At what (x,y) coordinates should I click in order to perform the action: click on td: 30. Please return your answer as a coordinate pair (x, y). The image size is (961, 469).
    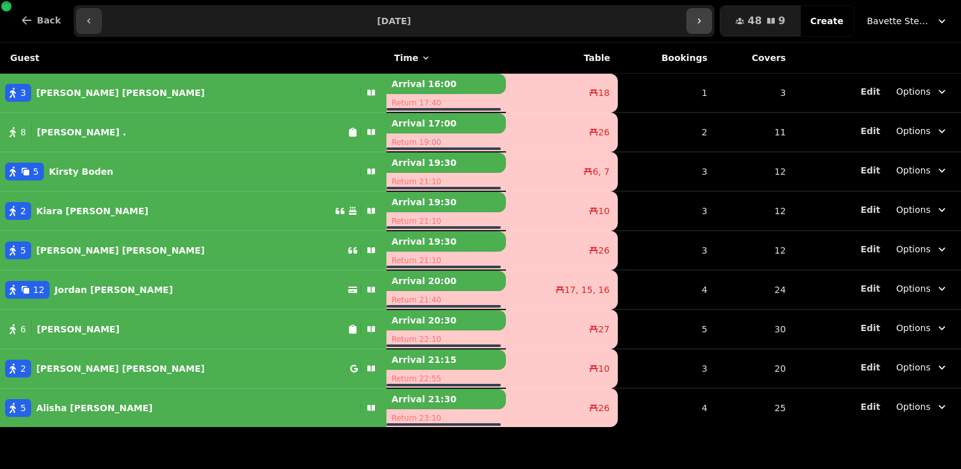
    Looking at the image, I should click on (754, 329).